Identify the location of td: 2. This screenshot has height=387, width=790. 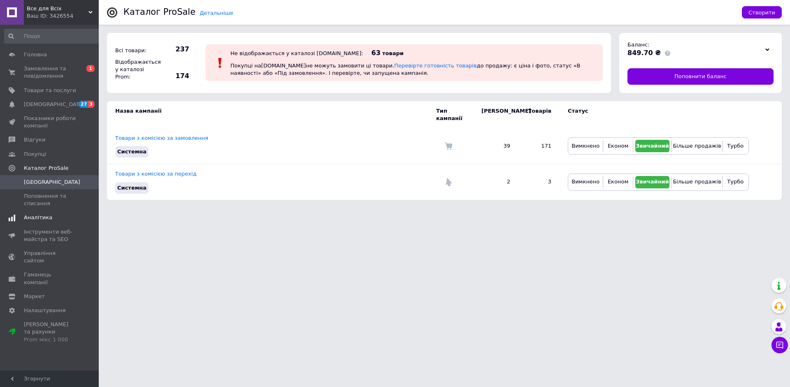
(496, 182).